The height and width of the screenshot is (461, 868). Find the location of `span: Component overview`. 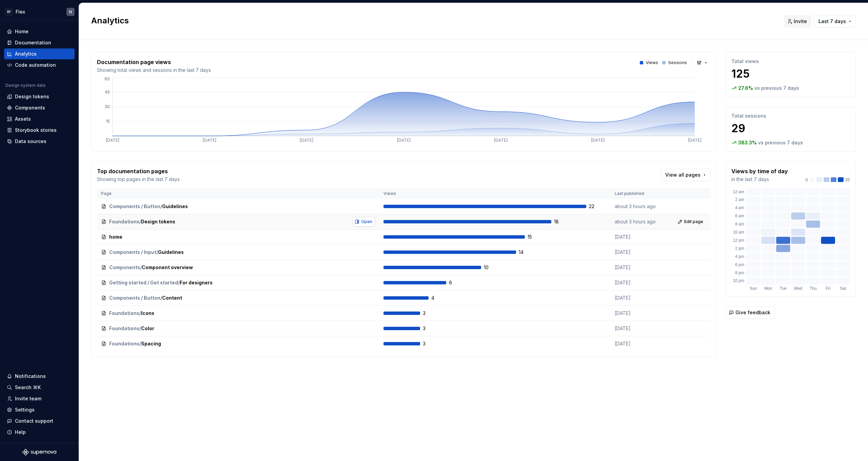

span: Component overview is located at coordinates (167, 268).